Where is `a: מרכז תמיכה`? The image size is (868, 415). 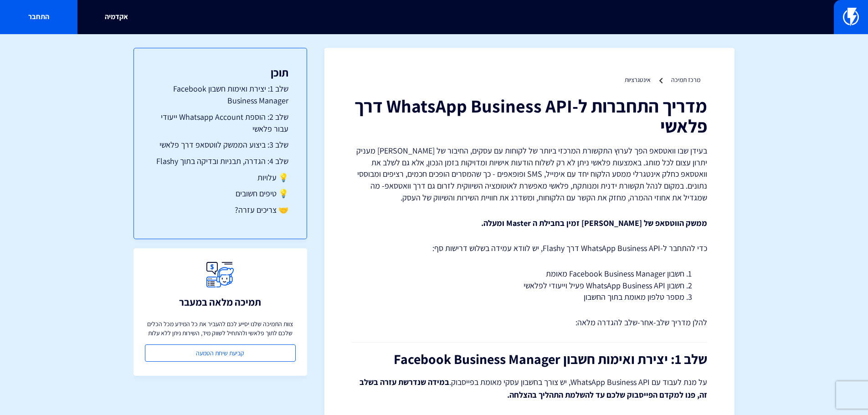
a: מרכז תמיכה is located at coordinates (686, 80).